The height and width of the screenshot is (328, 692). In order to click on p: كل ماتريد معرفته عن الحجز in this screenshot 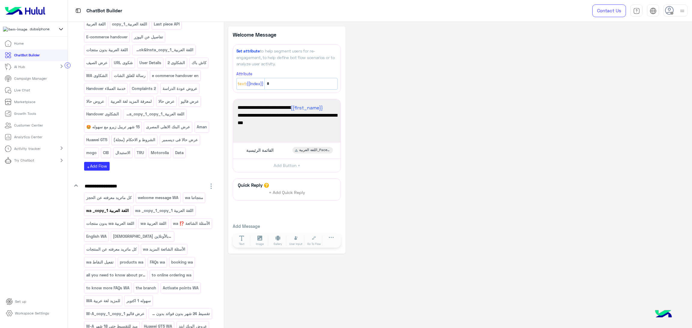, I will do `click(109, 198)`.